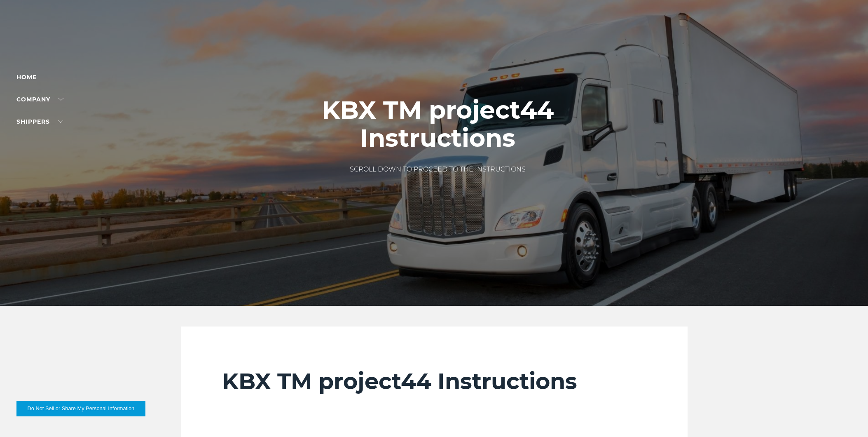 Image resolution: width=868 pixels, height=437 pixels. Describe the element at coordinates (26, 77) in the screenshot. I see `a: Home` at that location.